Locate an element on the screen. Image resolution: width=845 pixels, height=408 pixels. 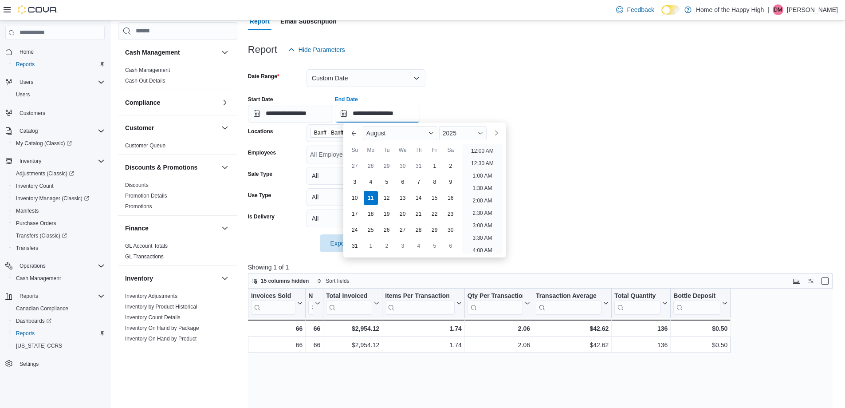
button: Inventory Count is located at coordinates (59, 186).